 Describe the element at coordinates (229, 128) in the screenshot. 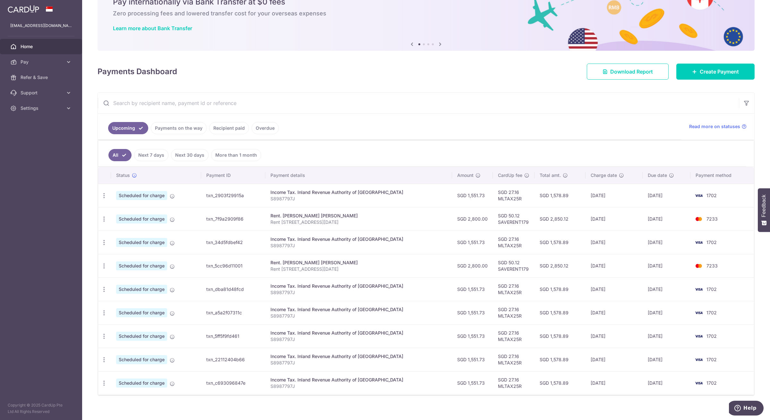

I see `a: Recipient paid` at that location.